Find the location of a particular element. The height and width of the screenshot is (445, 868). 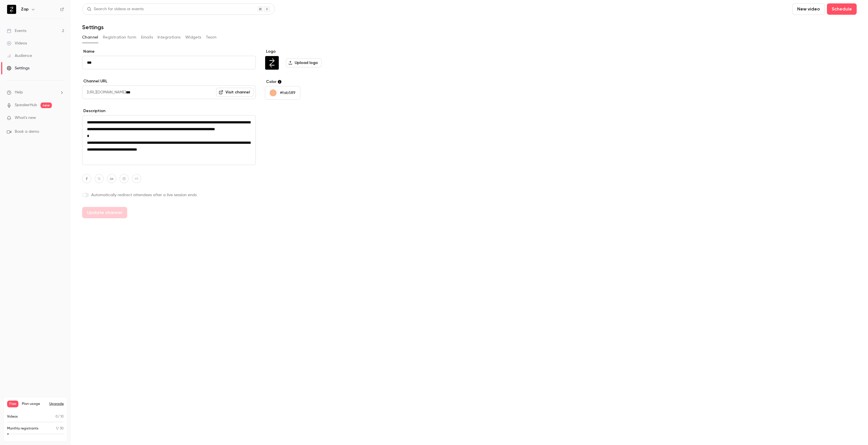

a: Visit channel is located at coordinates (235, 92).